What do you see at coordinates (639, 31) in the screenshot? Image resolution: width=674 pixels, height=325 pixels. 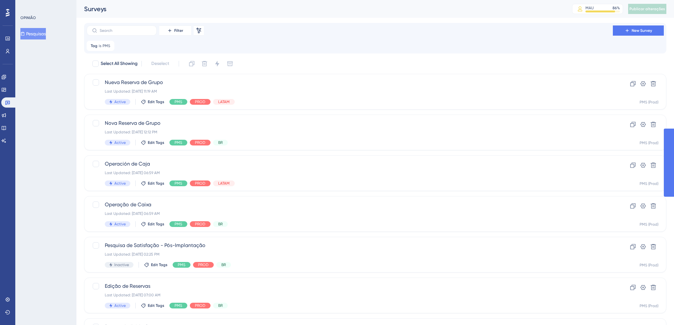 I see `button: New Survey` at bounding box center [639, 31].